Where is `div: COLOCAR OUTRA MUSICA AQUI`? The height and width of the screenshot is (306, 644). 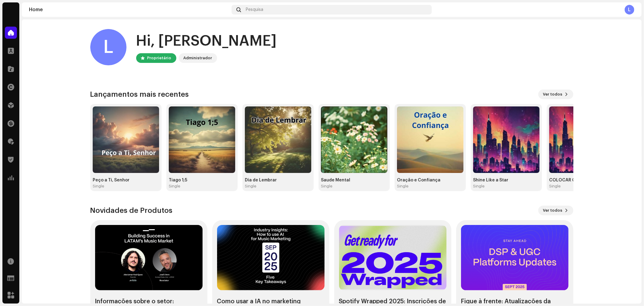 div: COLOCAR OUTRA MUSICA AQUI is located at coordinates (582, 180).